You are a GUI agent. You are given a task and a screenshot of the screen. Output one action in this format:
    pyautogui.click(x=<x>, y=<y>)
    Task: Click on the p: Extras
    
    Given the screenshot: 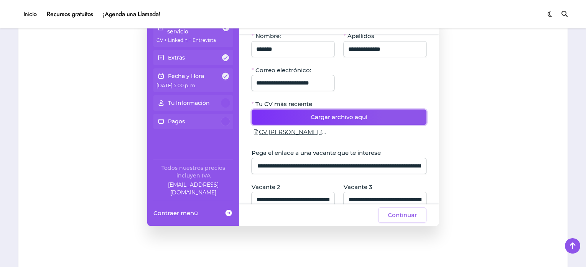 What is the action you would take?
    pyautogui.click(x=176, y=58)
    